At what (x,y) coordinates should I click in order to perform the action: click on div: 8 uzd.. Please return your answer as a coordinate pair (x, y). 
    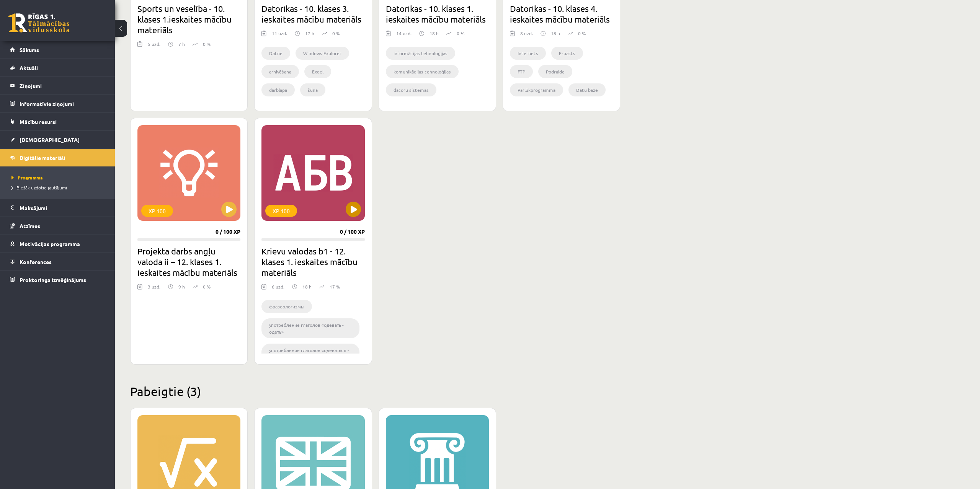
    Looking at the image, I should click on (526, 35).